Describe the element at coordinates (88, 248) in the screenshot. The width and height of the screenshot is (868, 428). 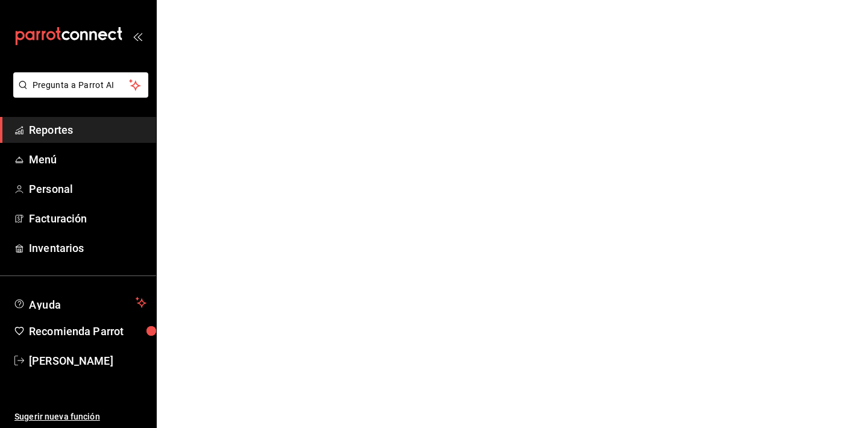
I see `span: Inventarios` at that location.